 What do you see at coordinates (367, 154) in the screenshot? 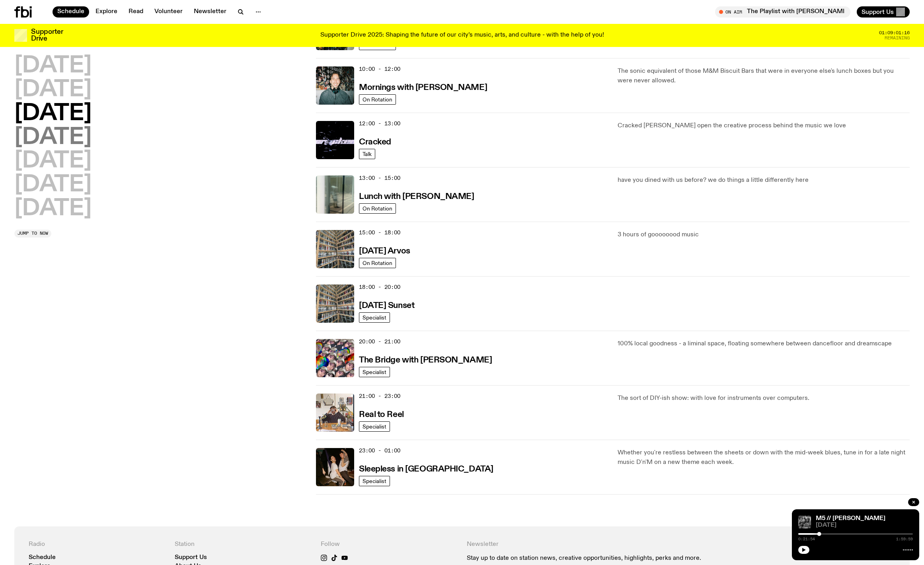
I see `span: Talk` at bounding box center [367, 154].